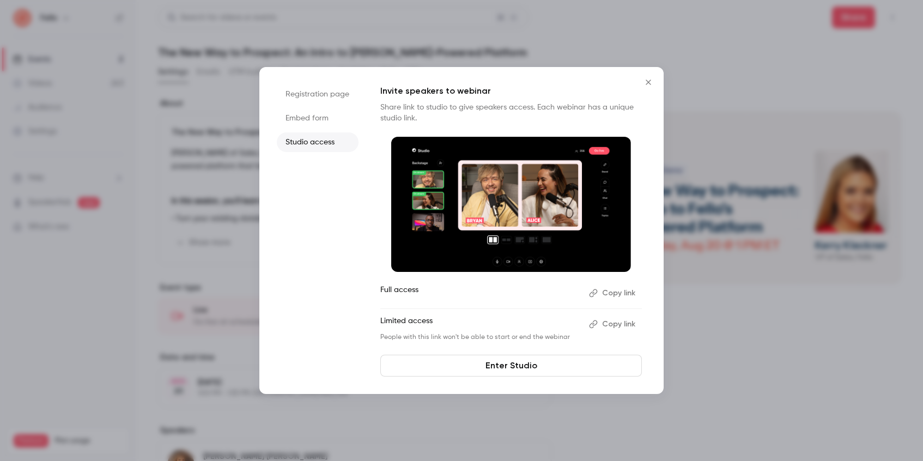 Image resolution: width=923 pixels, height=461 pixels. I want to click on img: Invite speakers to webinar, so click(511, 204).